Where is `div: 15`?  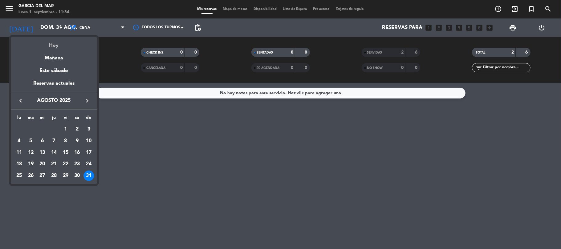 div: 15 is located at coordinates (66, 153).